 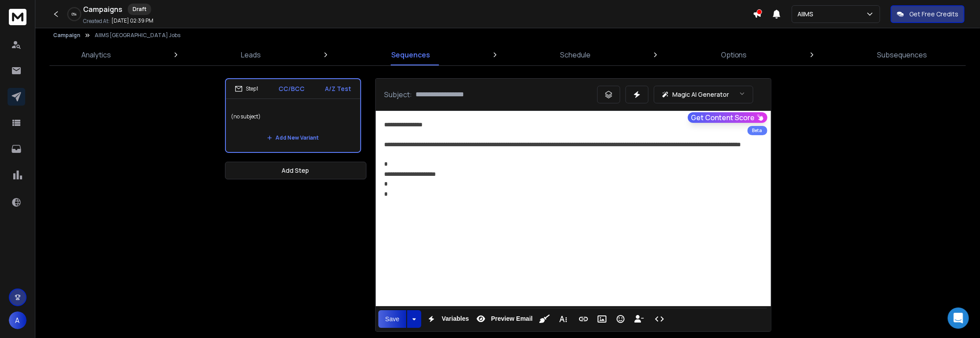 What do you see at coordinates (17, 321) in the screenshot?
I see `button: A` at bounding box center [17, 321].